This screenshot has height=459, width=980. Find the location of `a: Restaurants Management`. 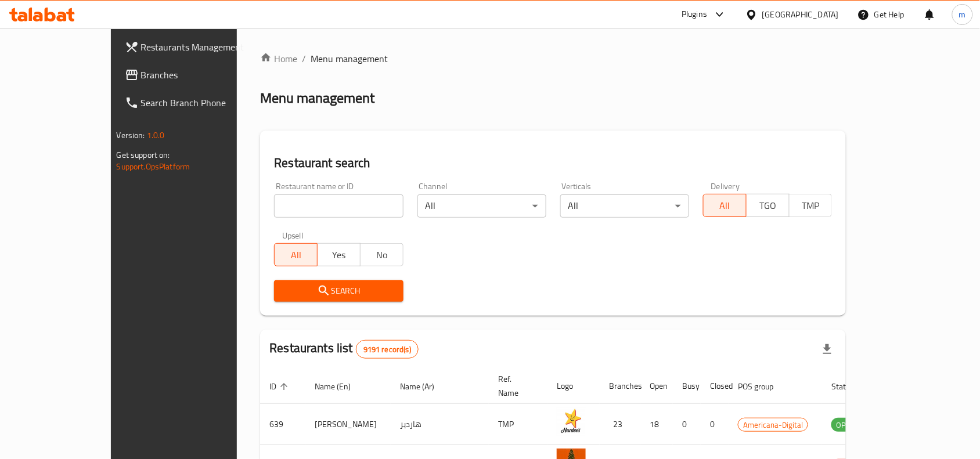

a: Restaurants Management is located at coordinates (195, 47).